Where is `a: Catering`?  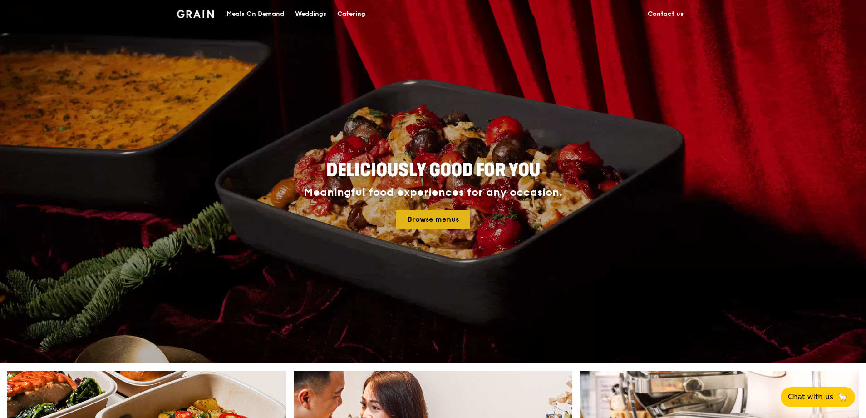 a: Catering is located at coordinates (351, 14).